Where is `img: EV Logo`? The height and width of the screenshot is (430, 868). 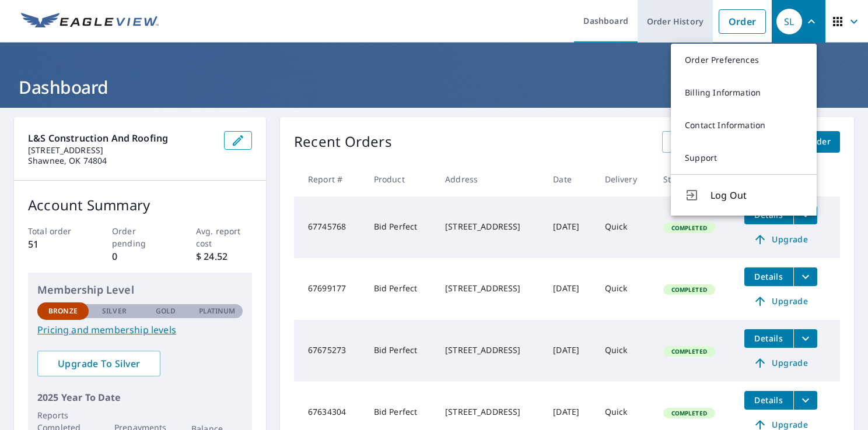
img: EV Logo is located at coordinates (90, 22).